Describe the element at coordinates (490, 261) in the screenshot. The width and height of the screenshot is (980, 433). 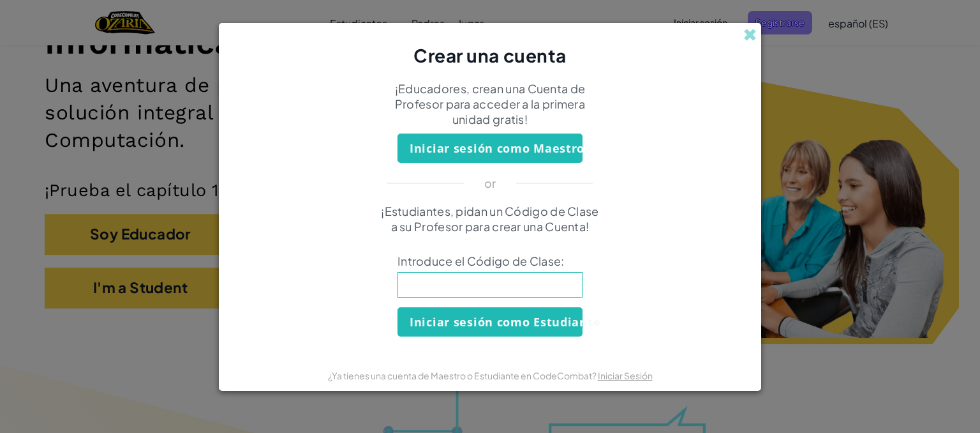
I see `span: Introduce el Código de Clase:` at that location.